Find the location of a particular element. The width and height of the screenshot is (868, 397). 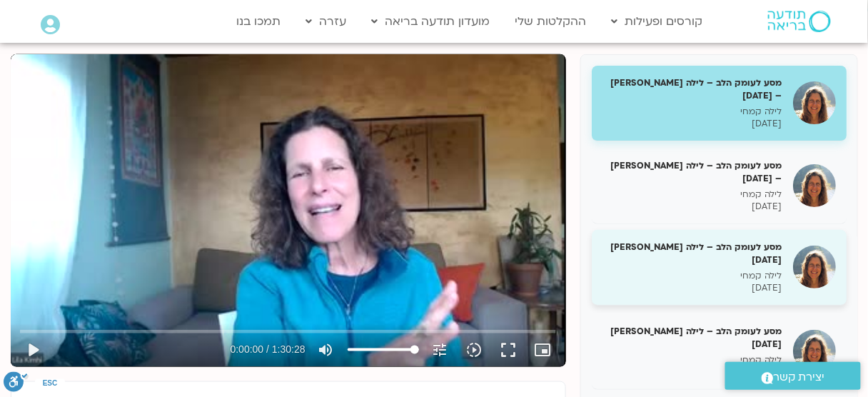

span: יצירת קשר is located at coordinates (800, 377).